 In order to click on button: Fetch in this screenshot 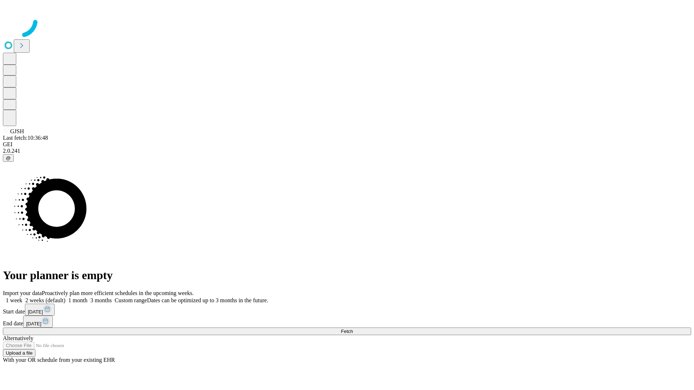, I will do `click(347, 331)`.